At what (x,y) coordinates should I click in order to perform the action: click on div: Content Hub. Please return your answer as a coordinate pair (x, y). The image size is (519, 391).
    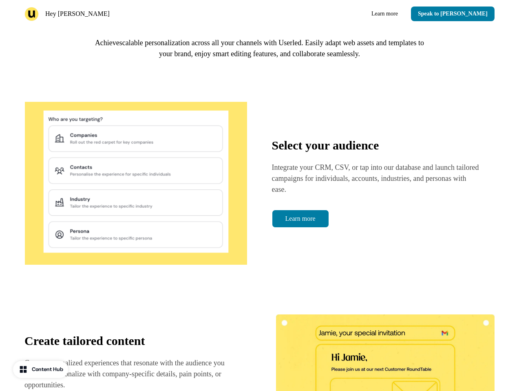
    Looking at the image, I should click on (47, 370).